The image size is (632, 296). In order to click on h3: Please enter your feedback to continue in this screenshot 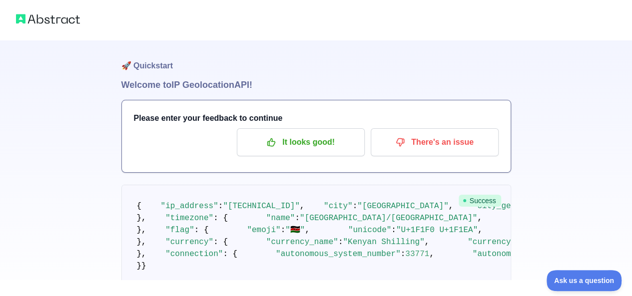, I will do `click(316, 118)`.